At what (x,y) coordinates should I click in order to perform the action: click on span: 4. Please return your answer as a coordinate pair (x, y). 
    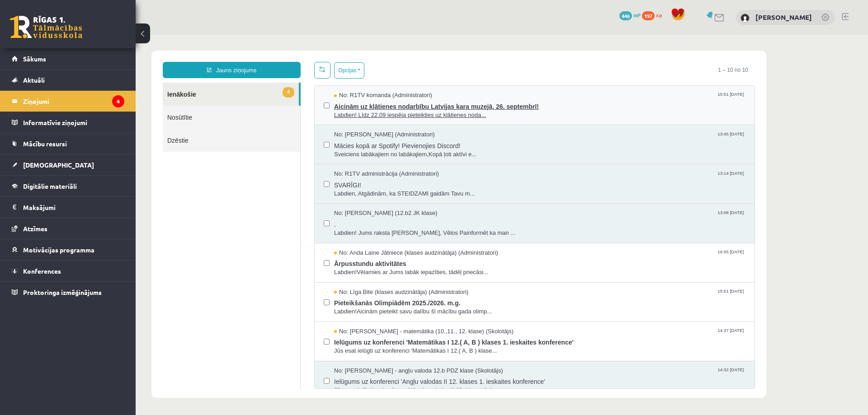
    Looking at the image, I should click on (153, 58).